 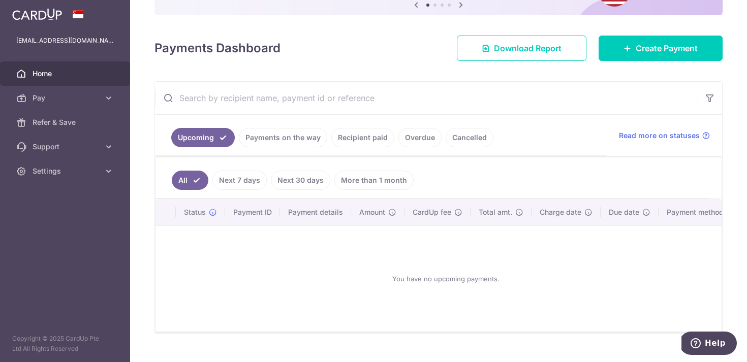 I want to click on a: Create Payment, so click(x=661, y=48).